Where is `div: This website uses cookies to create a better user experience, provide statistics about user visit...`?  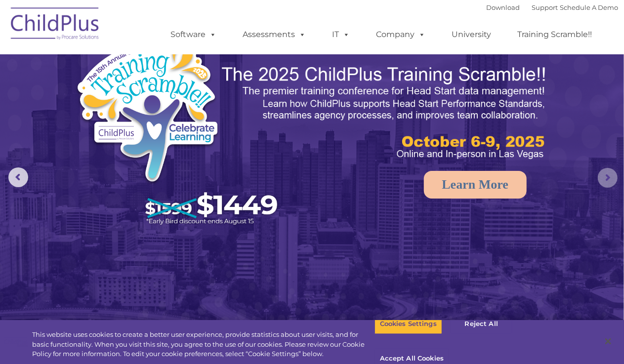
div: This website uses cookies to create a better user experience, provide statistics about user visit... is located at coordinates (203, 344).